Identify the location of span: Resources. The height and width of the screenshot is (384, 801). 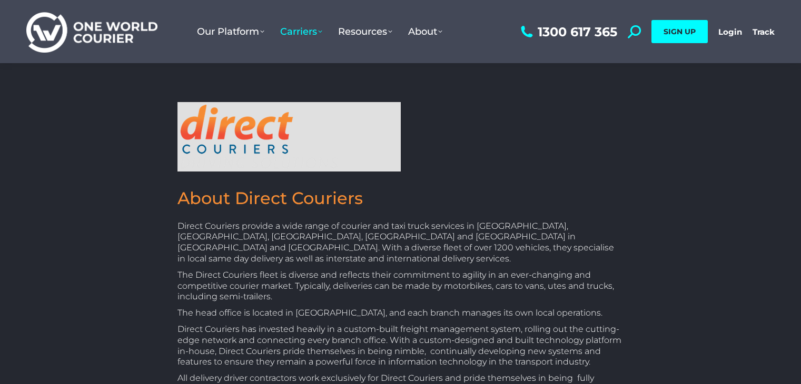
(365, 32).